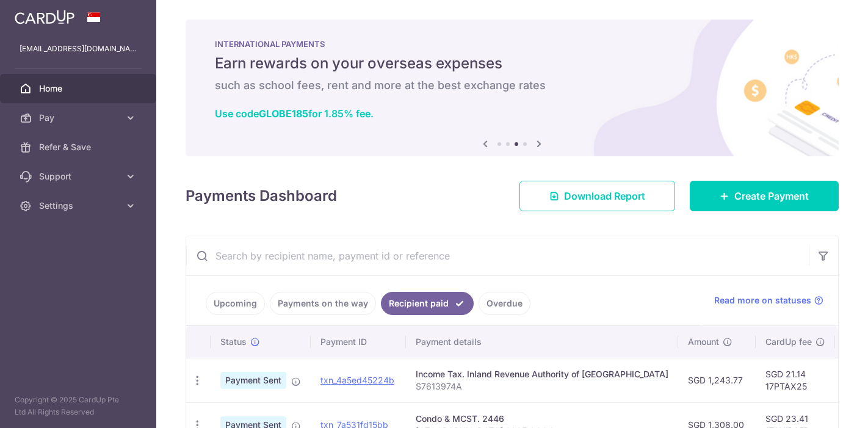 The height and width of the screenshot is (428, 868). Describe the element at coordinates (605, 196) in the screenshot. I see `span: Download Report` at that location.